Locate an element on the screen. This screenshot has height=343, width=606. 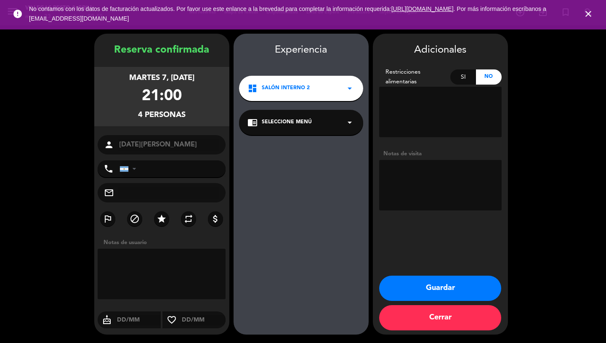
div: Notas de usuario is located at coordinates (164, 243).